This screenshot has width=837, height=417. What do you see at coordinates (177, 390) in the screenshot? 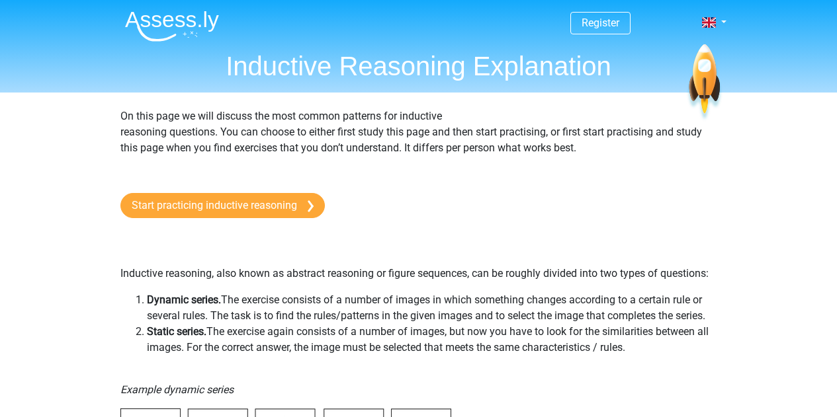
I see `i: Example dynamic series` at bounding box center [177, 390].